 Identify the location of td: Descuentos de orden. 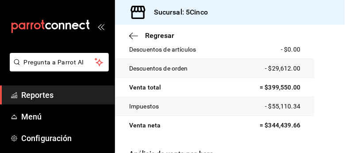
(174, 68).